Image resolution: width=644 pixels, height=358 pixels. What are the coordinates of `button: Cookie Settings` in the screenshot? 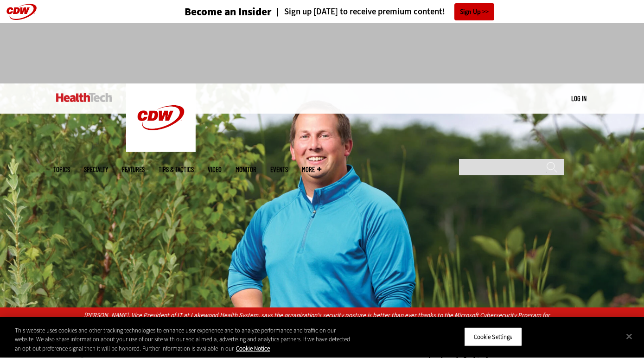 It's located at (493, 337).